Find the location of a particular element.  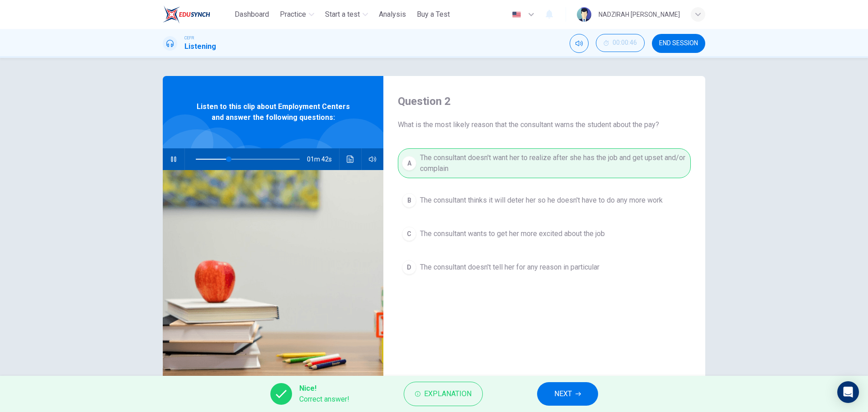

span: Practice is located at coordinates (293, 14).